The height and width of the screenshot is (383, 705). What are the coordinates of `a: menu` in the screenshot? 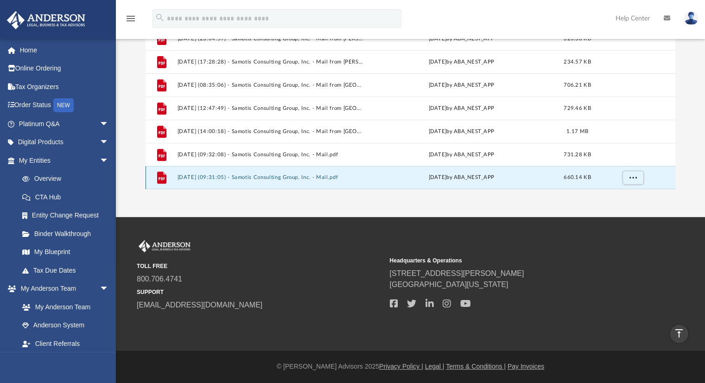 It's located at (131, 21).